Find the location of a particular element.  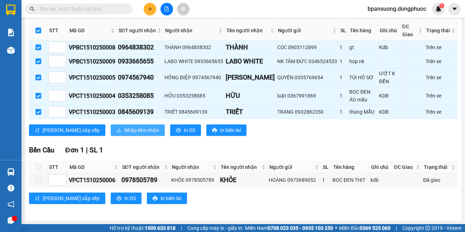

span: Hỗ trợ kỹ thuật: is located at coordinates (142, 228).